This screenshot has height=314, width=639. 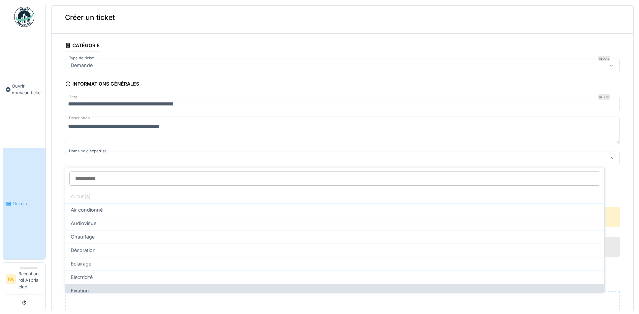 What do you see at coordinates (24, 17) in the screenshot?
I see `img: Badge_color-CXgf-gQk.svg` at bounding box center [24, 17].